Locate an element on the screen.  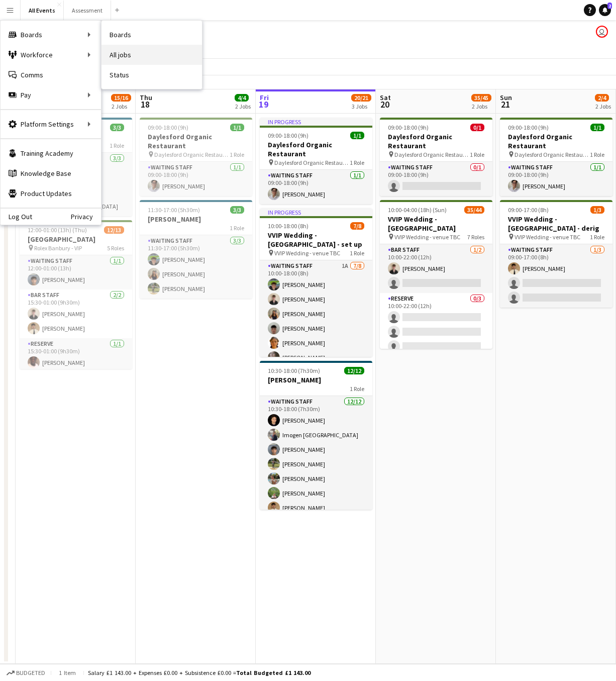
app-user-avatar: Nathan Wong is located at coordinates (601, 31).